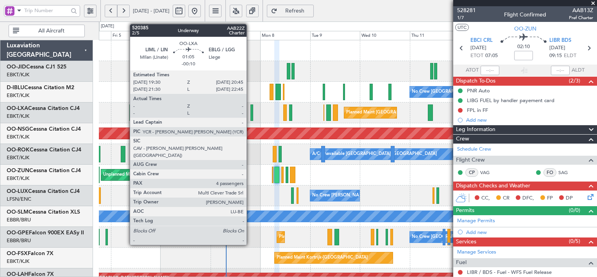 The height and width of the screenshot is (277, 597). What do you see at coordinates (295, 11) in the screenshot?
I see `span: Refresh` at bounding box center [295, 11].